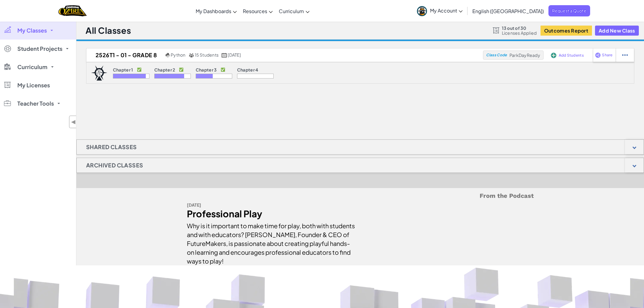 The image size is (644, 308). What do you see at coordinates (168, 55) in the screenshot?
I see `img: python.png` at bounding box center [168, 55].